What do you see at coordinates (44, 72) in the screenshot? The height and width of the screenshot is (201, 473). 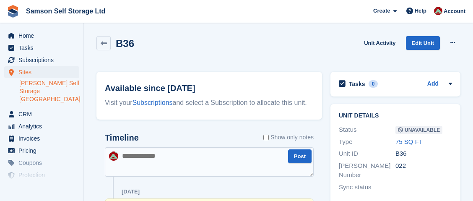 I see `span: Sites` at bounding box center [44, 72].